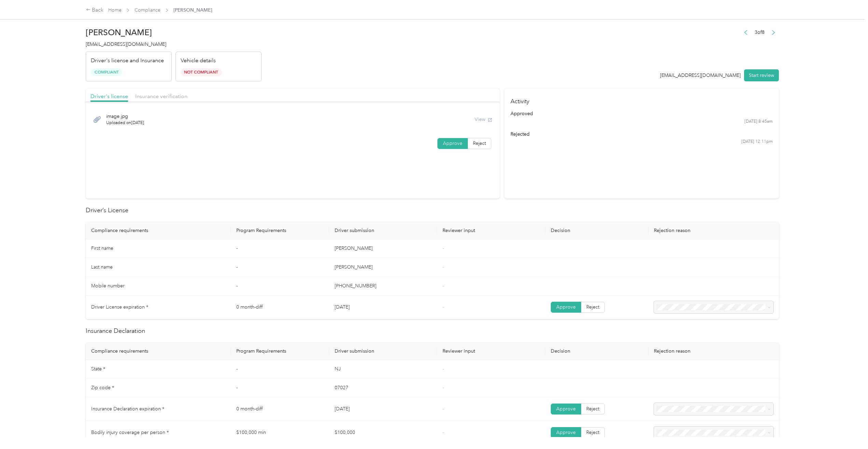  Describe the element at coordinates (158, 286) in the screenshot. I see `td: Mobile number` at that location.